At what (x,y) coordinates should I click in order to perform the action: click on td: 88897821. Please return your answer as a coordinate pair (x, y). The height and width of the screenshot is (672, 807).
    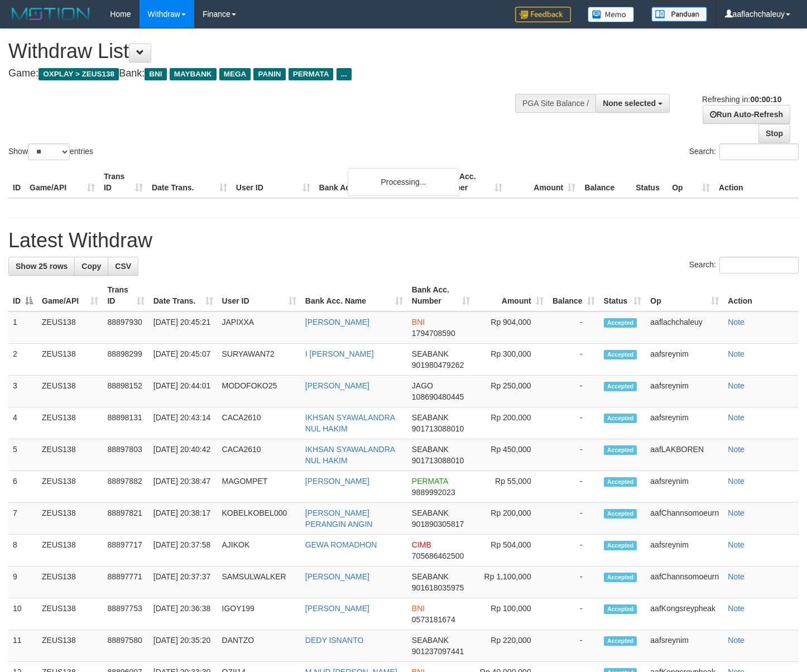
    Looking at the image, I should click on (125, 518).